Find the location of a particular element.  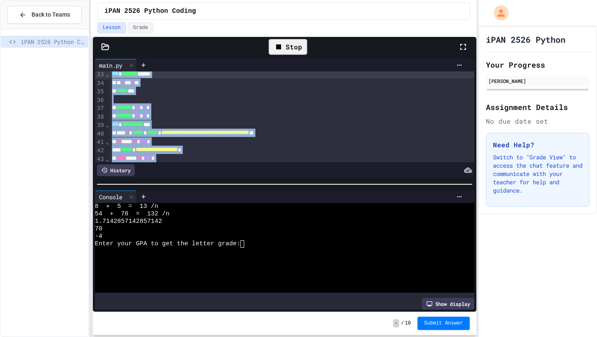

div: 34 is located at coordinates (100, 83).